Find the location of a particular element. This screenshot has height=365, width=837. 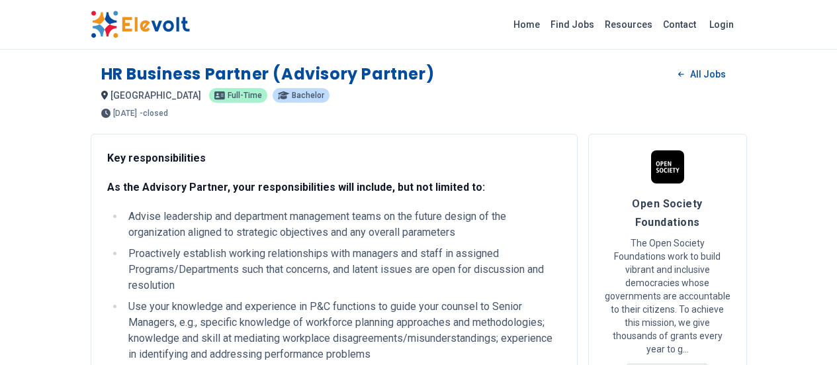

li: Use your knowledge and experience in P&C functions to guide your counsel to Senior Managers, e.g.... is located at coordinates (343, 330).